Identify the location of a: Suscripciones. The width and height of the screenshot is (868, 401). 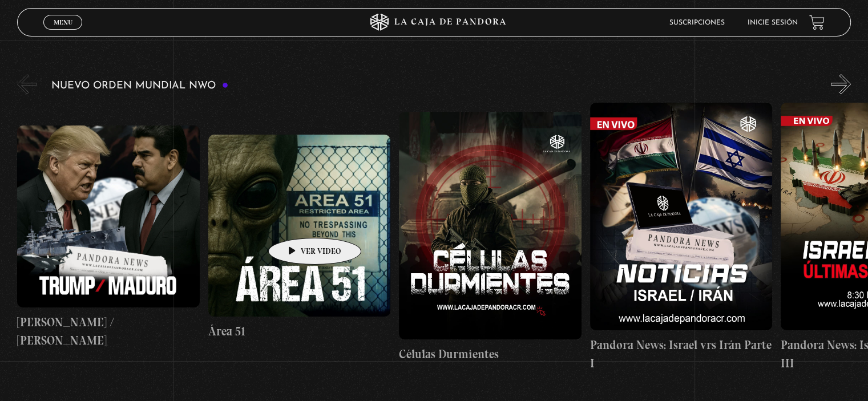
(697, 23).